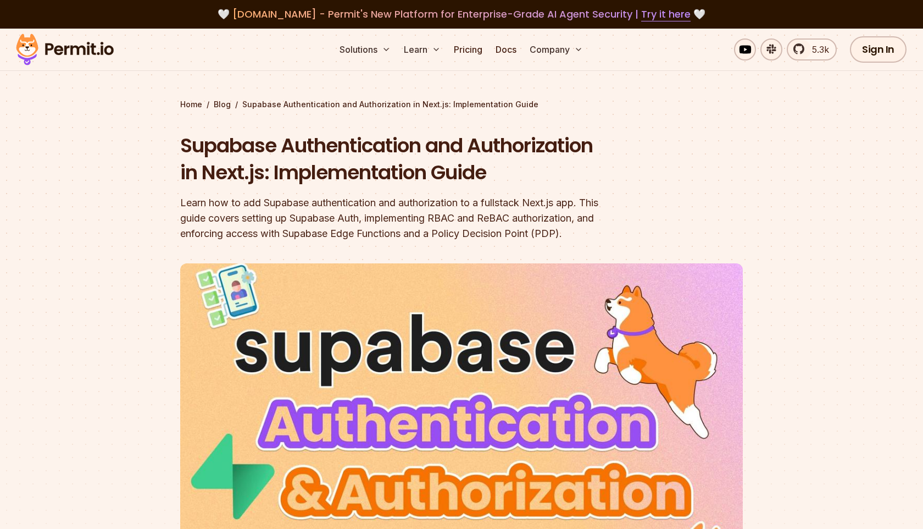  Describe the element at coordinates (365, 49) in the screenshot. I see `button: Solutions` at that location.